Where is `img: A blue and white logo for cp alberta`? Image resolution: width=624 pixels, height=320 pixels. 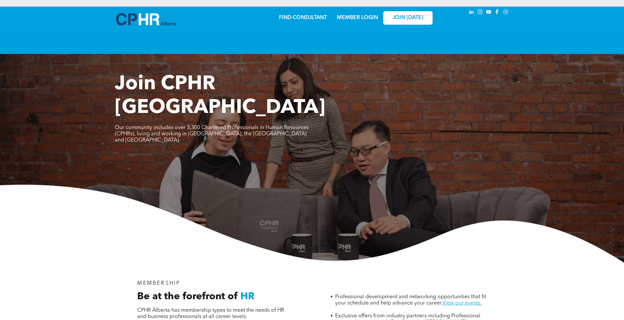
img: A blue and white logo for cp alberta is located at coordinates (146, 19).